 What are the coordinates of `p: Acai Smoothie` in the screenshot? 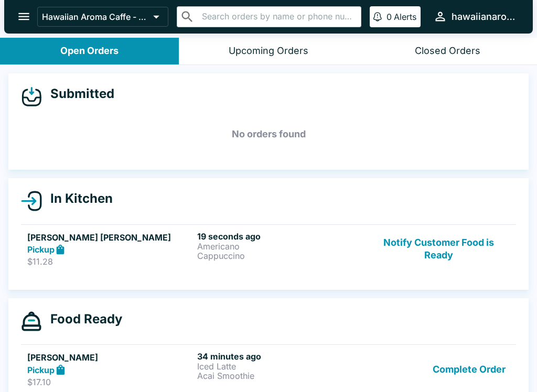 It's located at (280, 376).